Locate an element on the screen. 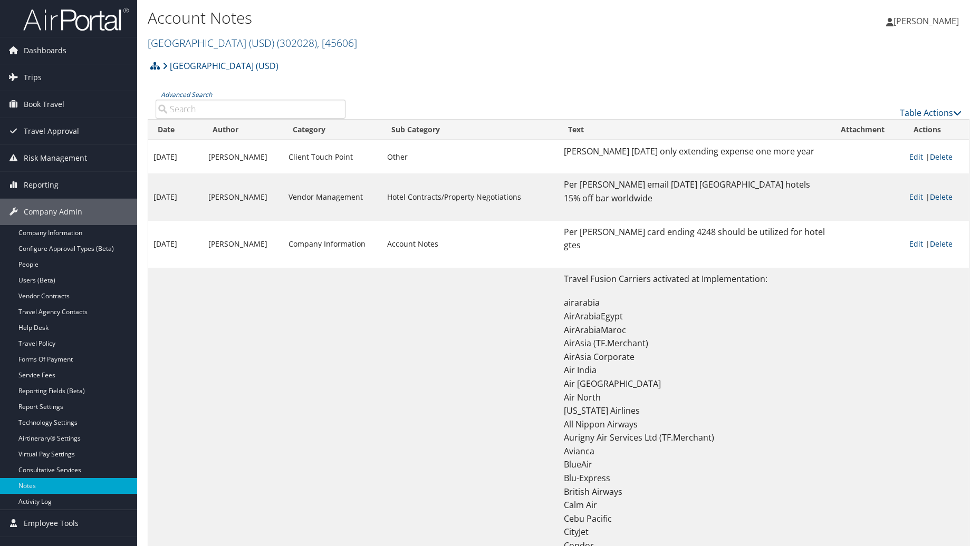 This screenshot has width=980, height=546. td: Hotel Contracts/Property Negotiations is located at coordinates (470, 197).